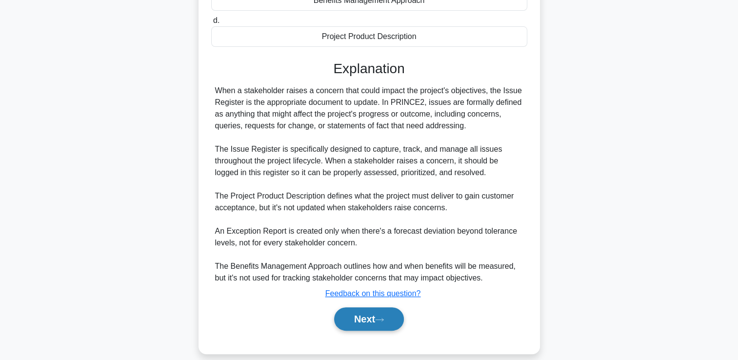 Image resolution: width=738 pixels, height=360 pixels. I want to click on h3: Explanation, so click(369, 69).